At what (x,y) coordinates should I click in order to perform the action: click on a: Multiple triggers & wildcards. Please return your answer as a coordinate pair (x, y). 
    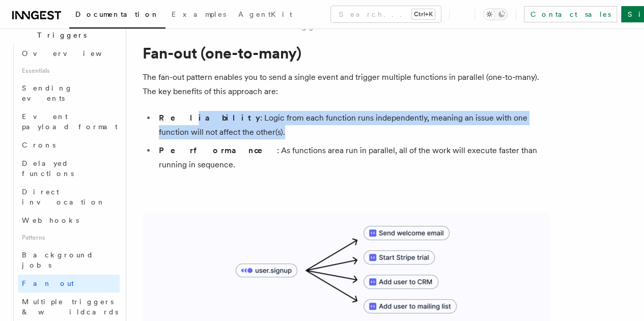
    Looking at the image, I should click on (69, 307).